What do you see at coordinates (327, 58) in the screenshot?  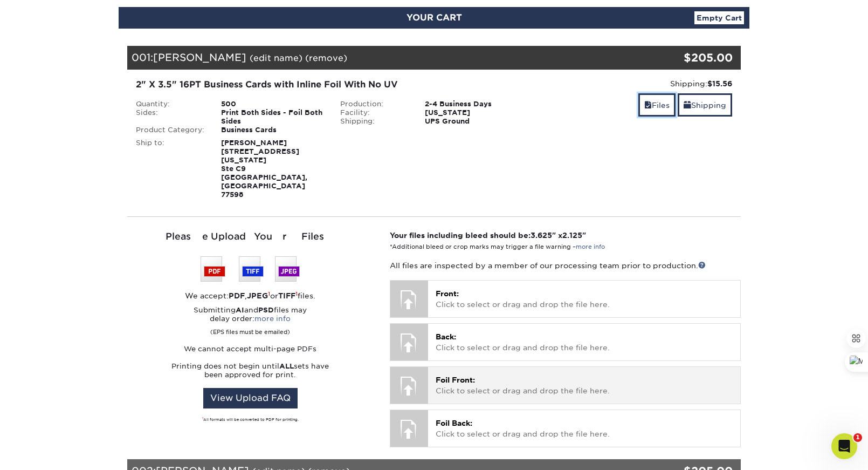 I see `a: (remove)` at bounding box center [327, 58].